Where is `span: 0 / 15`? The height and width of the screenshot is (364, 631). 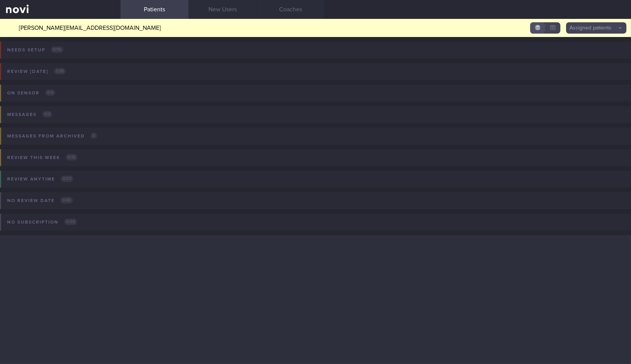
span: 0 / 15 is located at coordinates (71, 157).